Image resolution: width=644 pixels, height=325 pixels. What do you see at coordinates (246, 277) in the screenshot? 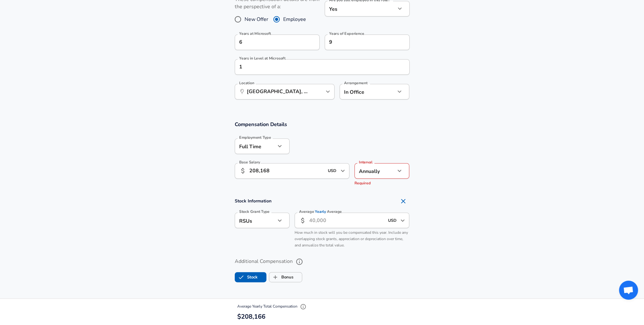
I see `label: Stock` at bounding box center [246, 277].